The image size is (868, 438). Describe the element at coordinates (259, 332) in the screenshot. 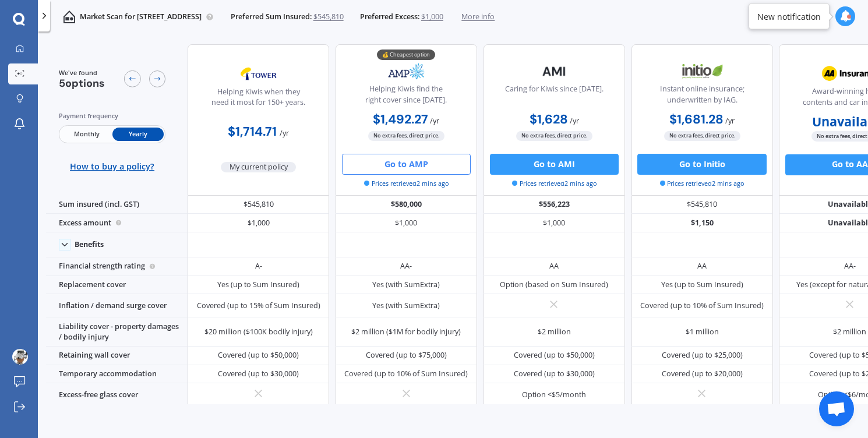

I see `div: $20 million ($100K bodily injury)` at that location.